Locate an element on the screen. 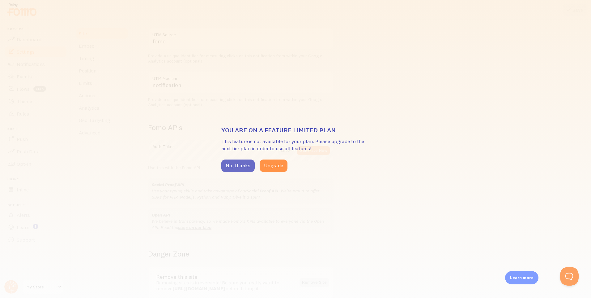 The image size is (591, 298). button: Upgrade is located at coordinates (274, 165).